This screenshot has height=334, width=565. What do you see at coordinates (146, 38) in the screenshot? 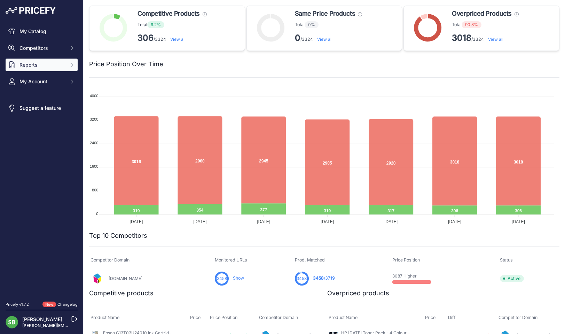
I see `strong: 306` at bounding box center [146, 38].